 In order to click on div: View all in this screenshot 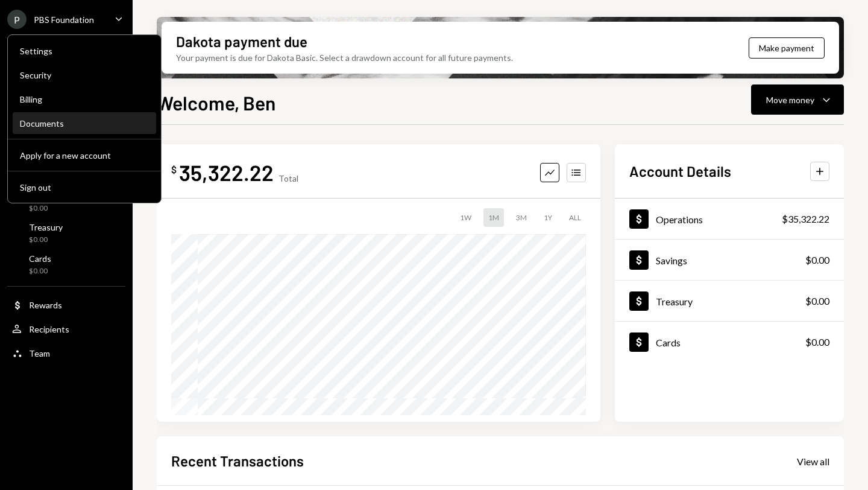, I will do `click(813, 462)`.